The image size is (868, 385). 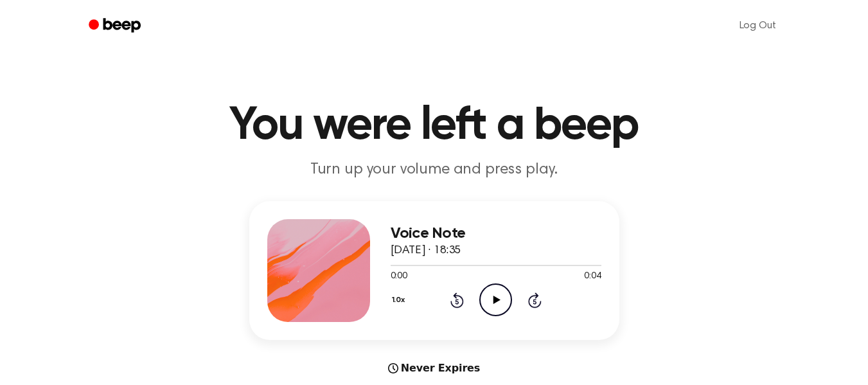 What do you see at coordinates (496, 233) in the screenshot?
I see `h3: Voice Note` at bounding box center [496, 233].